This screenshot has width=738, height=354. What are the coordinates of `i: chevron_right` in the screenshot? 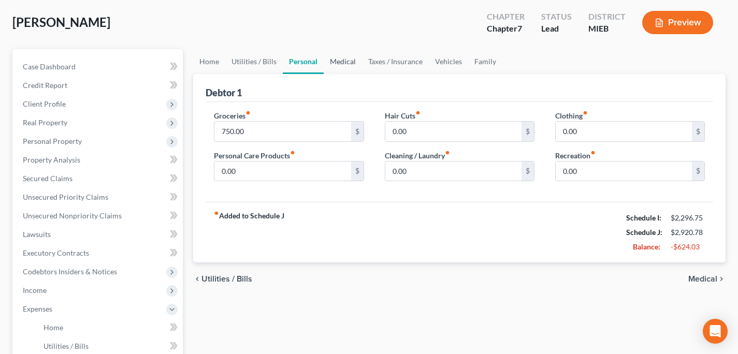 It's located at (722, 279).